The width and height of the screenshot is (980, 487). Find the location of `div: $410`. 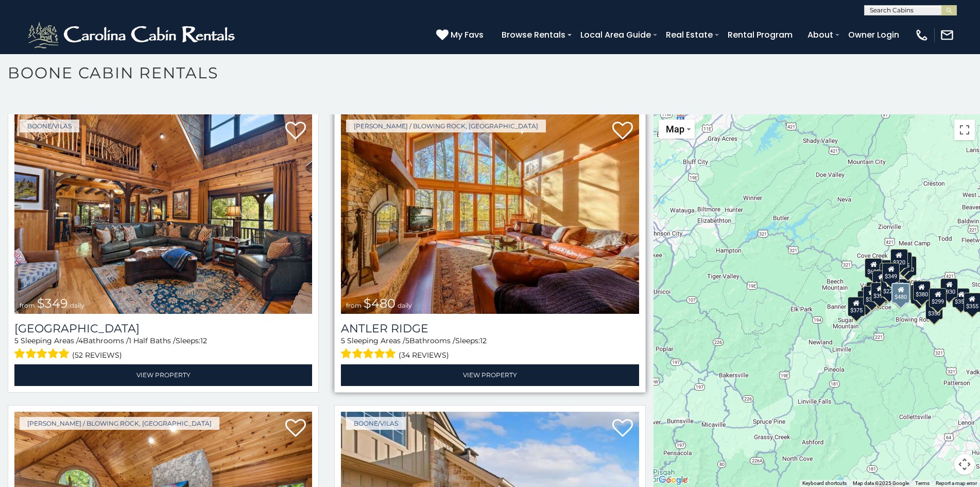

div: $410 is located at coordinates (881, 280).